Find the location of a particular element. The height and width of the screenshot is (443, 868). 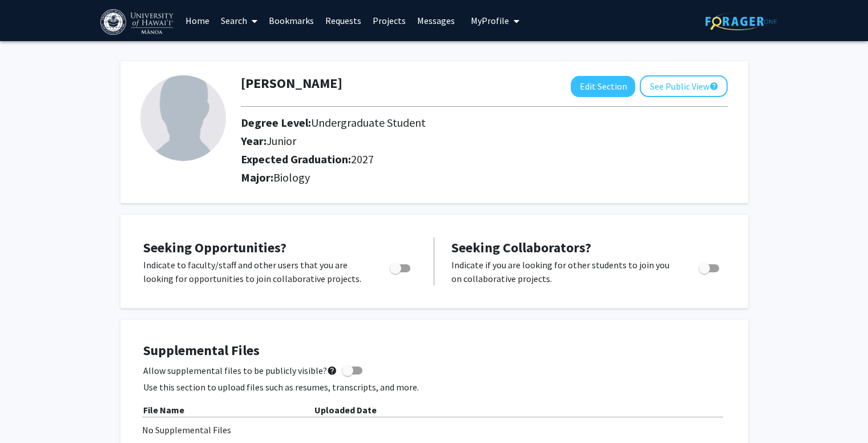

button: See Public View is located at coordinates (684, 86).